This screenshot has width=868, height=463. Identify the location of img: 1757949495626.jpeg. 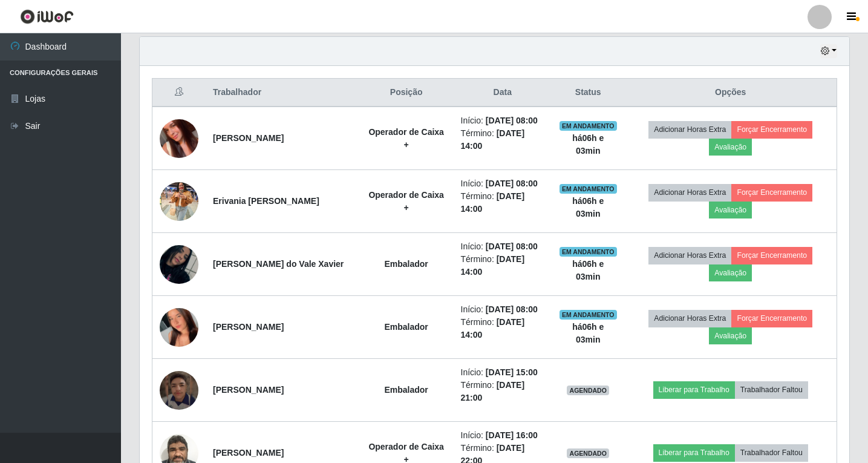
(179, 139).